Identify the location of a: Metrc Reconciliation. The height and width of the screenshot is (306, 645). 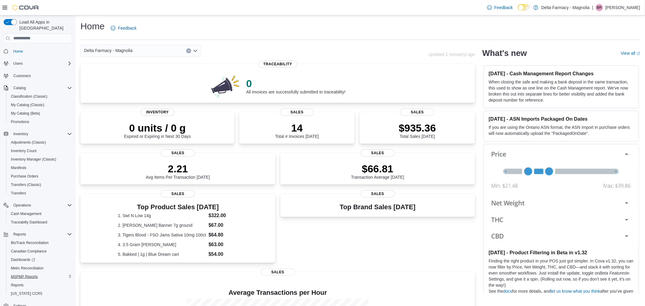
(27, 268).